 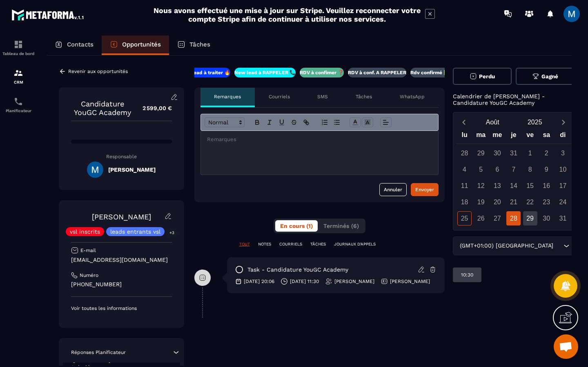 I want to click on div: 23, so click(x=546, y=202).